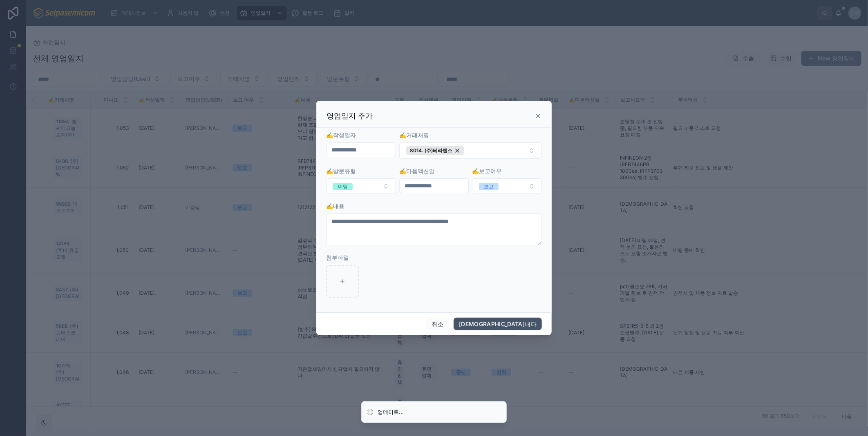 This screenshot has width=868, height=436. I want to click on span: ✍️거래처명, so click(414, 135).